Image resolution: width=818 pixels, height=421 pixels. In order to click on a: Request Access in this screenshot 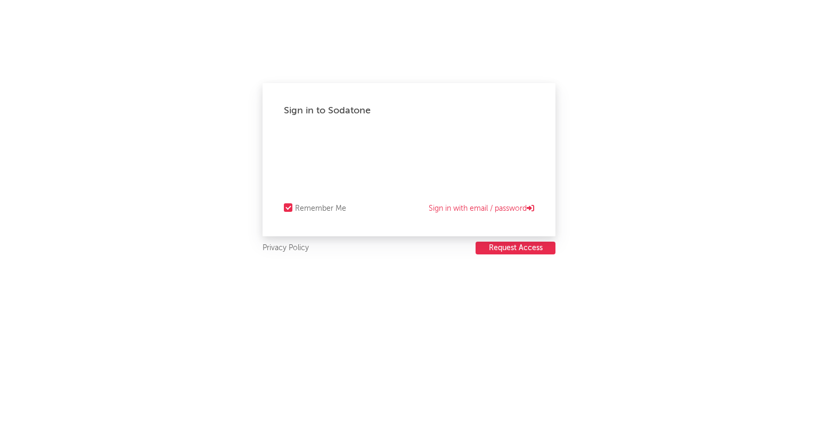, I will do `click(515, 248)`.